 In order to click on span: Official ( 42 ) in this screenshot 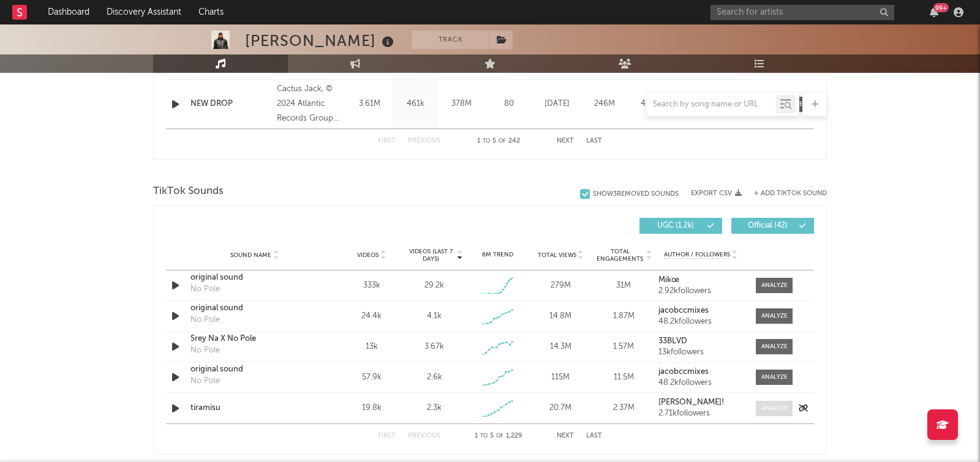, I will do `click(768, 226)`.